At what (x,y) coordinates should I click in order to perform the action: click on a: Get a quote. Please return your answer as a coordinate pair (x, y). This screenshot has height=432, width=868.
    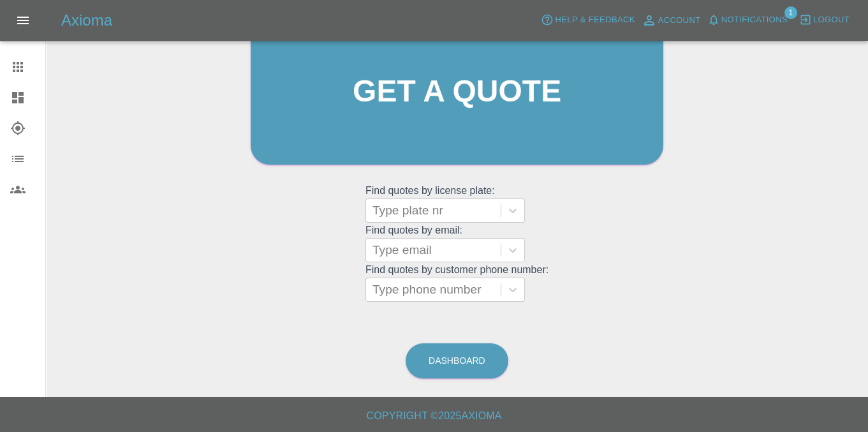
    Looking at the image, I should click on (457, 91).